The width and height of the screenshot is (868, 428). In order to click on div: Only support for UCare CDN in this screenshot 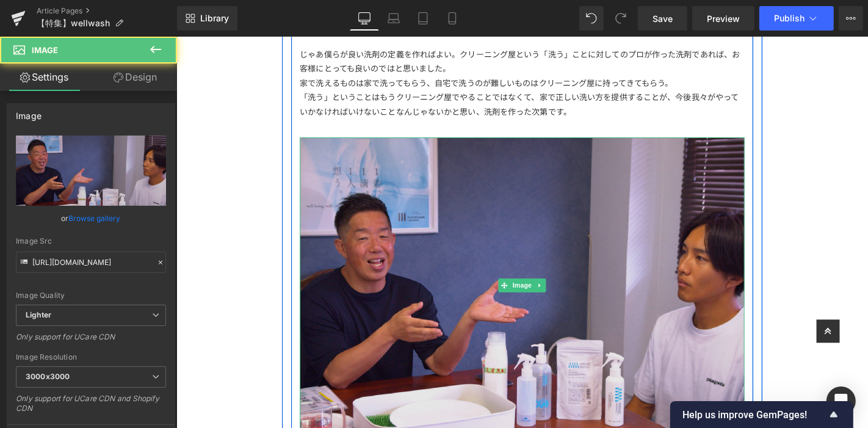, I will do `click(91, 341)`.